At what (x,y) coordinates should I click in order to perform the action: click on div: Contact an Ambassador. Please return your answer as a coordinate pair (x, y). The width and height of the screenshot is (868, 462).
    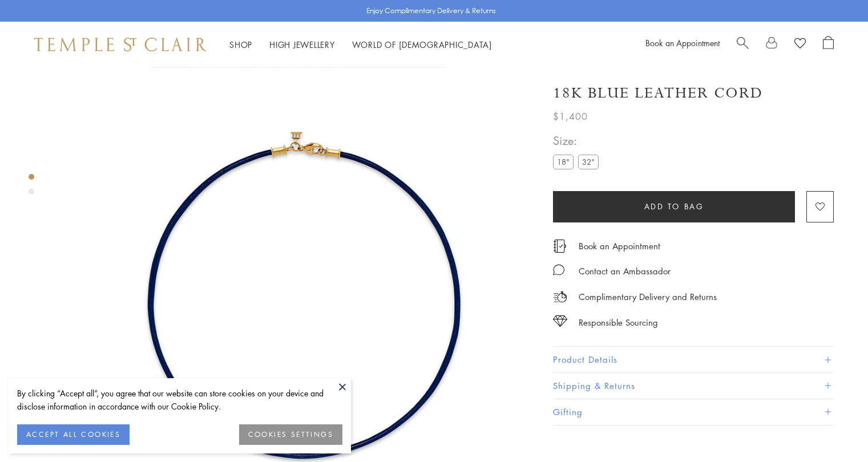
    Looking at the image, I should click on (624, 271).